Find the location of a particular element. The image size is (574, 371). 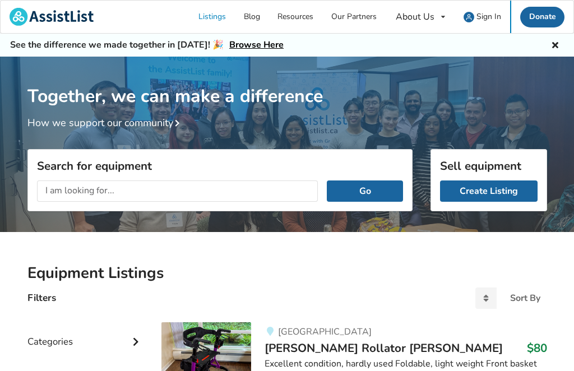

input: I am looking for... is located at coordinates (178, 191).